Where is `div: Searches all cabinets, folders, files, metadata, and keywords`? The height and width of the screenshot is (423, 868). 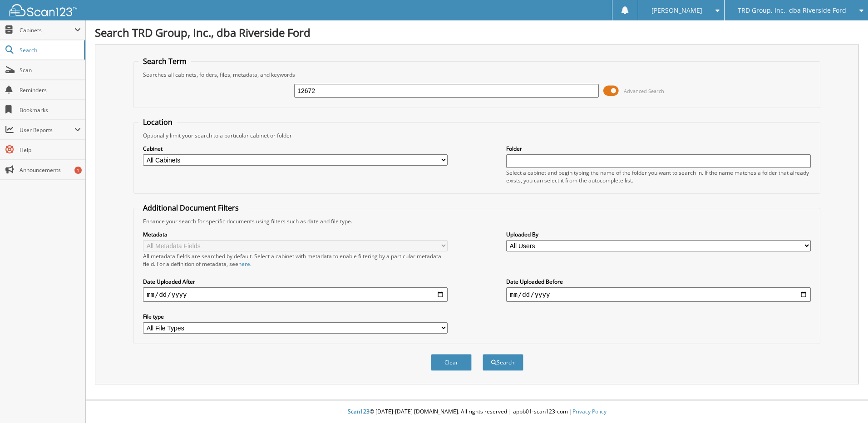
div: Searches all cabinets, folders, files, metadata, and keywords is located at coordinates (477, 74).